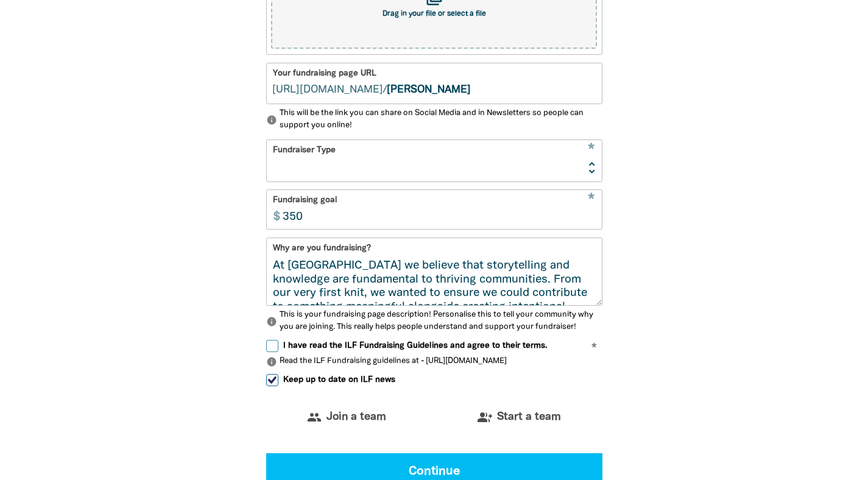 The height and width of the screenshot is (480, 868). I want to click on p: This will be the link you can share on Social Media and in Newsletters so people can support you ..., so click(434, 120).